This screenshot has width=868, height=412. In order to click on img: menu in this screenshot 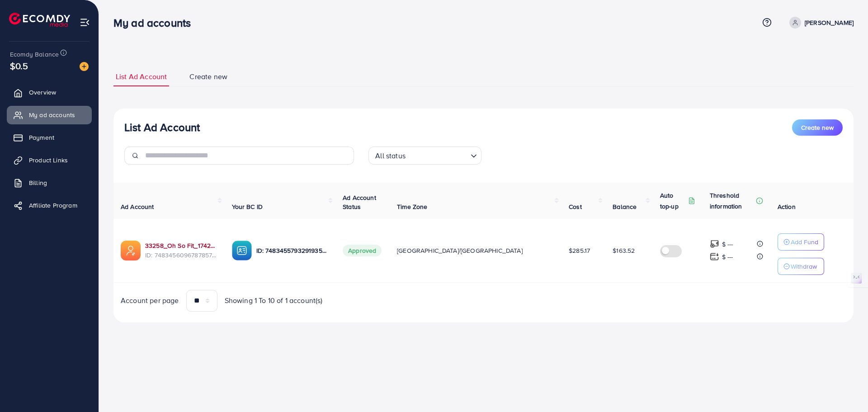, I will do `click(85, 22)`.